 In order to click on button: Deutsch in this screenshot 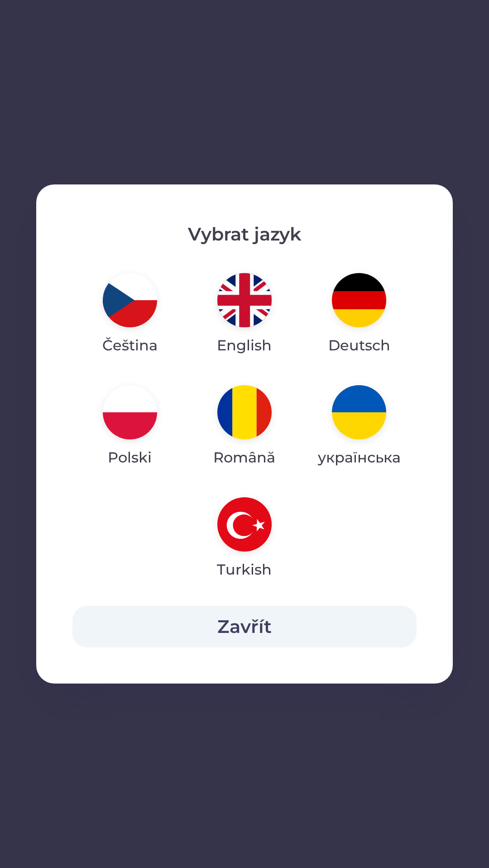, I will do `click(359, 314)`.